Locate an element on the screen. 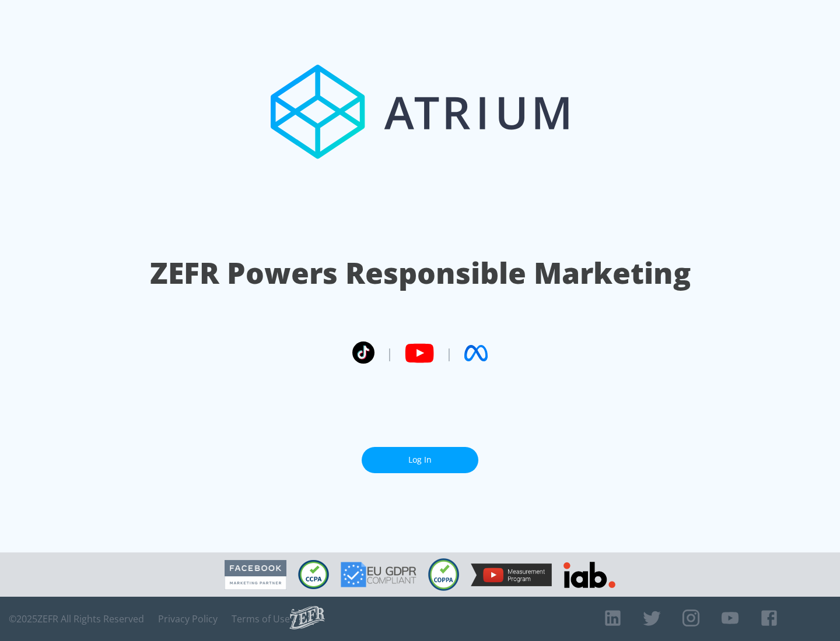 The image size is (840, 641). img: COPPA Compliant is located at coordinates (443, 575).